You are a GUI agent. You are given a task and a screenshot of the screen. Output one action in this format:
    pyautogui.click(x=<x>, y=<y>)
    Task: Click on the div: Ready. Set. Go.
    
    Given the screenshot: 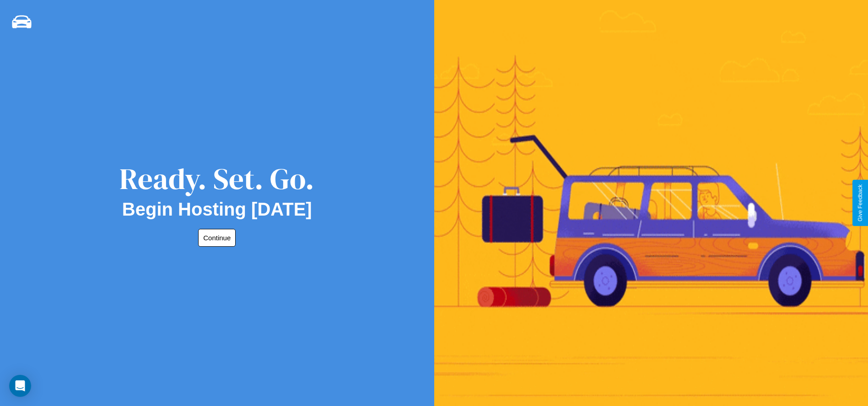 What is the action you would take?
    pyautogui.click(x=217, y=178)
    